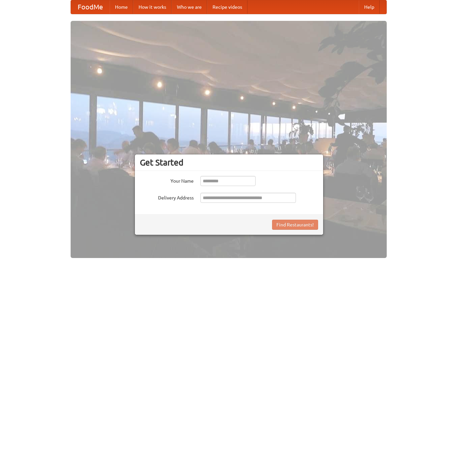  What do you see at coordinates (189, 7) in the screenshot?
I see `a: Who we are` at bounding box center [189, 7].